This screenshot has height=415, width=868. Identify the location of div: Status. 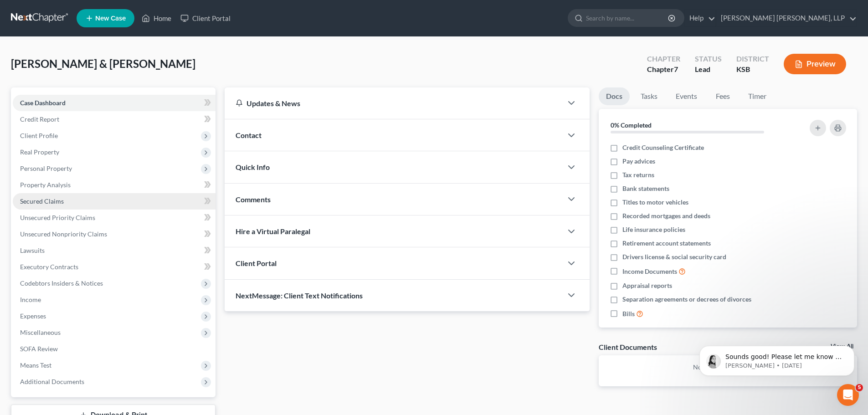
(708, 59).